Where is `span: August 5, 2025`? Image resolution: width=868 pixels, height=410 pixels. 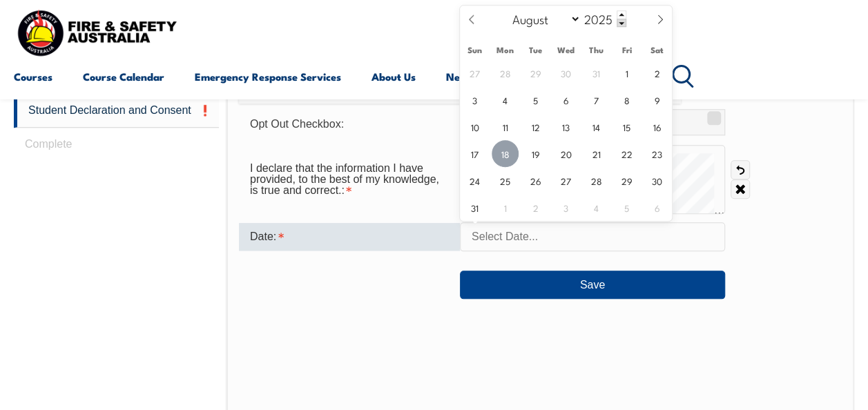 span: August 5, 2025 is located at coordinates (535, 99).